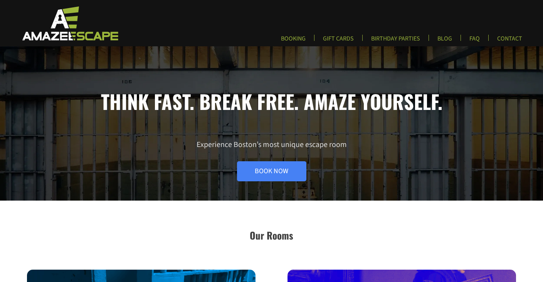 Image resolution: width=543 pixels, height=282 pixels. Describe the element at coordinates (474, 41) in the screenshot. I see `a: FAQ` at that location.